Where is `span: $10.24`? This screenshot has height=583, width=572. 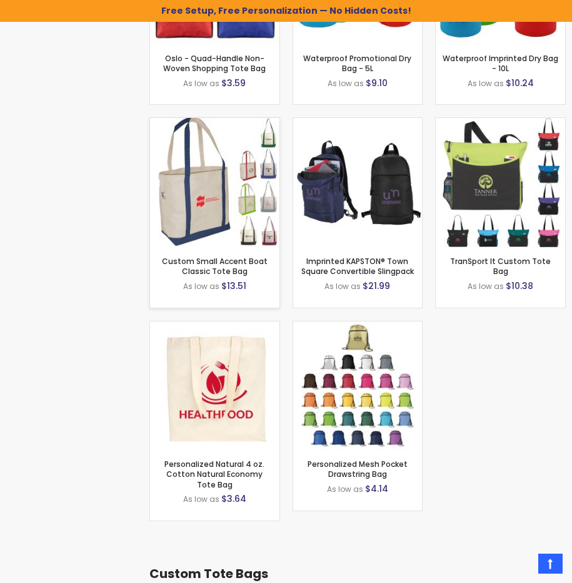
span: $10.24 is located at coordinates (519, 83).